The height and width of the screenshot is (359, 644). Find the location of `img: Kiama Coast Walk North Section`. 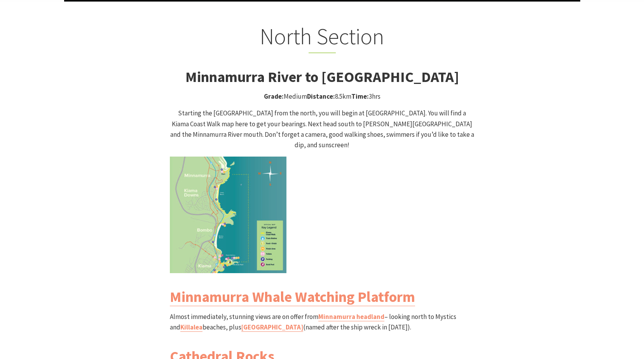

img: Kiama Coast Walk North Section is located at coordinates (228, 215).